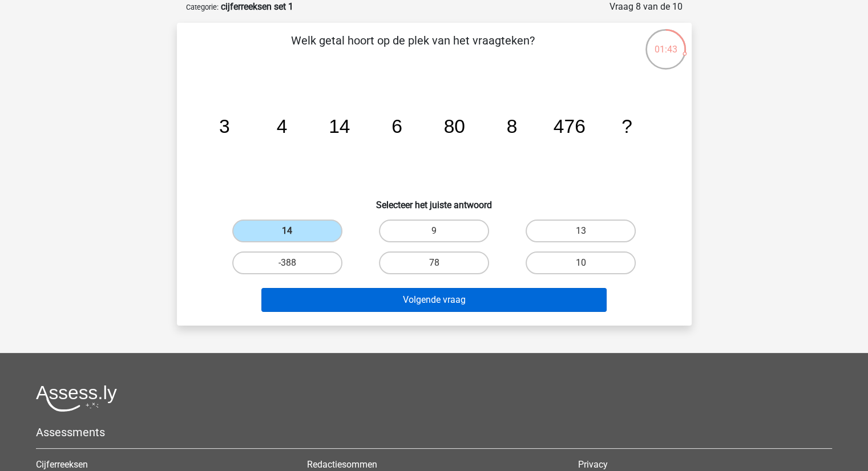 The width and height of the screenshot is (868, 471). I want to click on tspan: 6, so click(397, 126).